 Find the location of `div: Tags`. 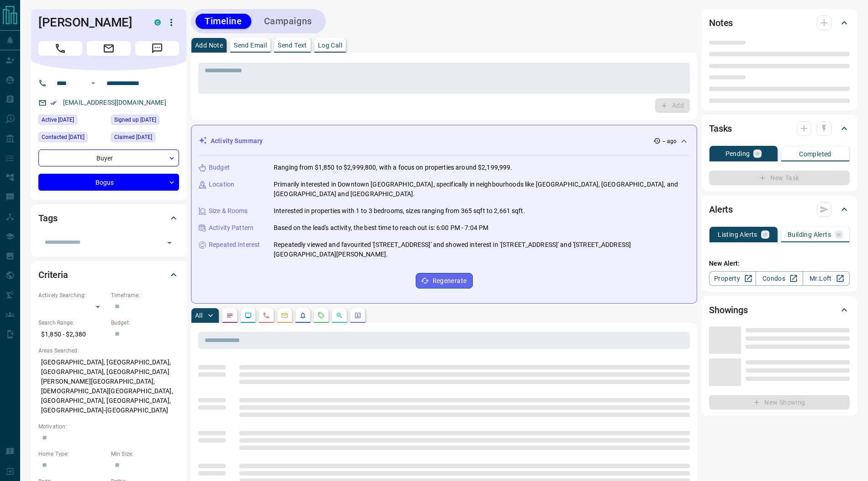

div: Tags is located at coordinates (108, 218).